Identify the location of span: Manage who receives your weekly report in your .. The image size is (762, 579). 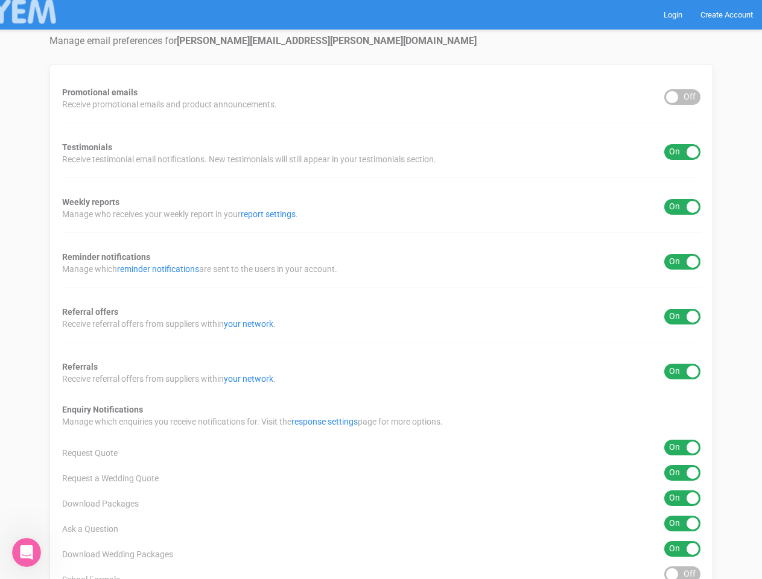
(180, 214).